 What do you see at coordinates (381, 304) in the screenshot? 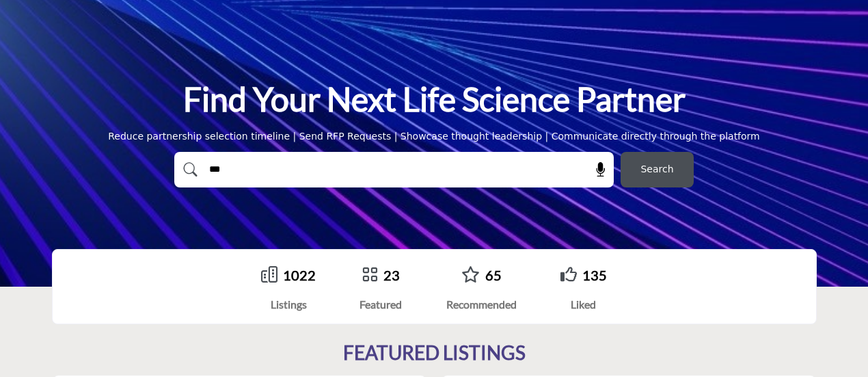
I see `div: Featured` at bounding box center [381, 304].